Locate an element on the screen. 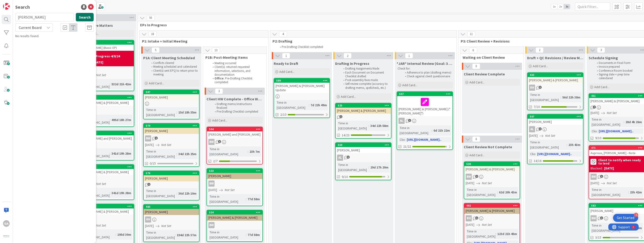 This screenshot has height=243, width=644. span: 14/16 is located at coordinates (537, 161).